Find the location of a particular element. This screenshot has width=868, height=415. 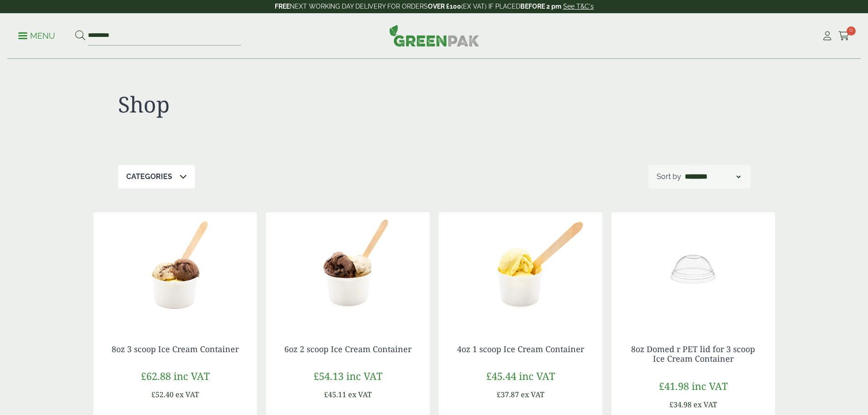

span: £52.40 is located at coordinates (162, 394).